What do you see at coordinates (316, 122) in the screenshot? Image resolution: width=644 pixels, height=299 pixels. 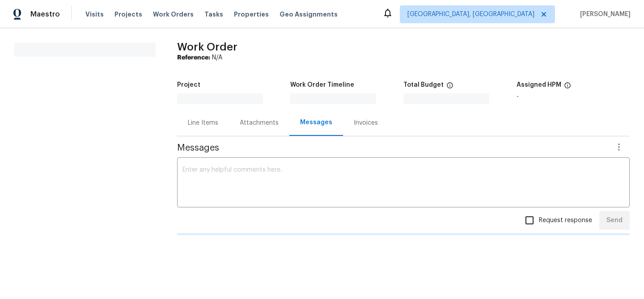 I see `div: Messages` at bounding box center [316, 122].